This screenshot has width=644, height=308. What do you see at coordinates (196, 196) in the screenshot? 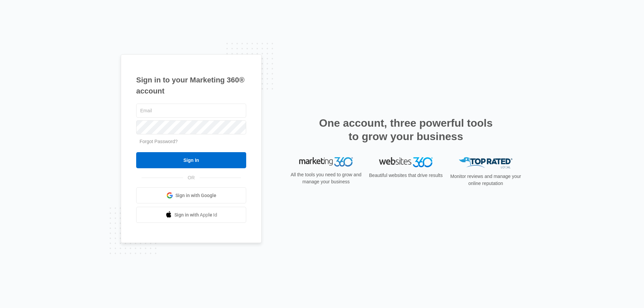
I see `span: Sign in with Google` at bounding box center [196, 196].